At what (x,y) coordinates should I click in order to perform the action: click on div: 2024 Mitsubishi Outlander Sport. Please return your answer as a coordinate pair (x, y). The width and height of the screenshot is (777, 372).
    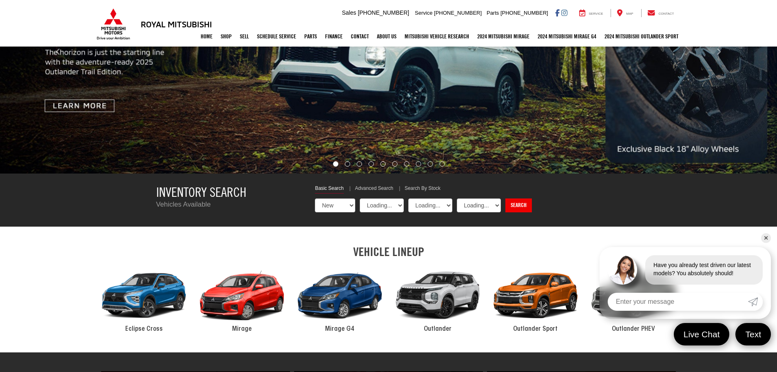
    Looking at the image, I should click on (536, 295).